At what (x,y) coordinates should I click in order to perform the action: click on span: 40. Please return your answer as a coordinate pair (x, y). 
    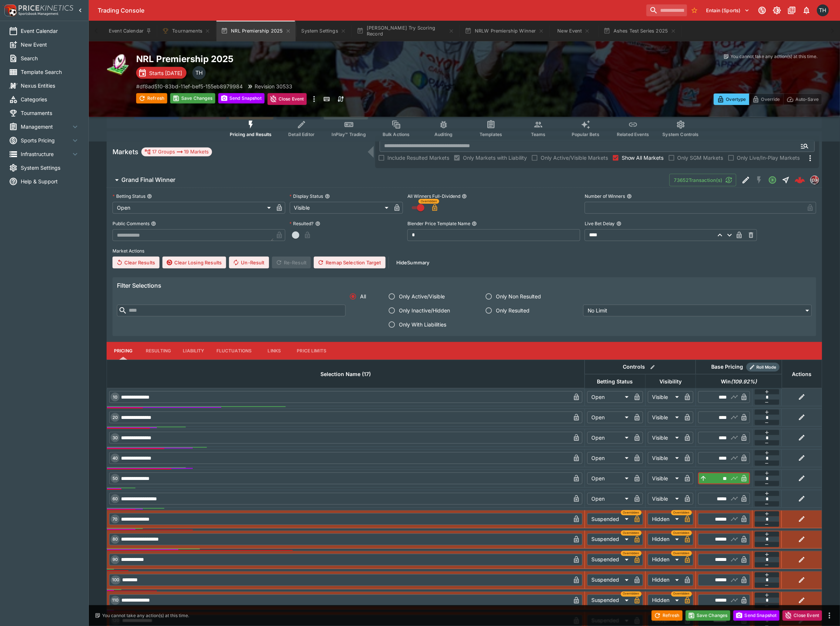
    Looking at the image, I should click on (115, 458).